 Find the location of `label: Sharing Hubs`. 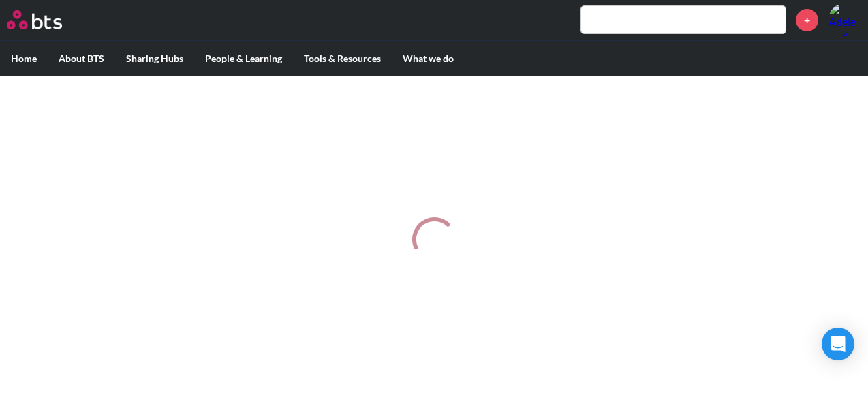

label: Sharing Hubs is located at coordinates (155, 59).